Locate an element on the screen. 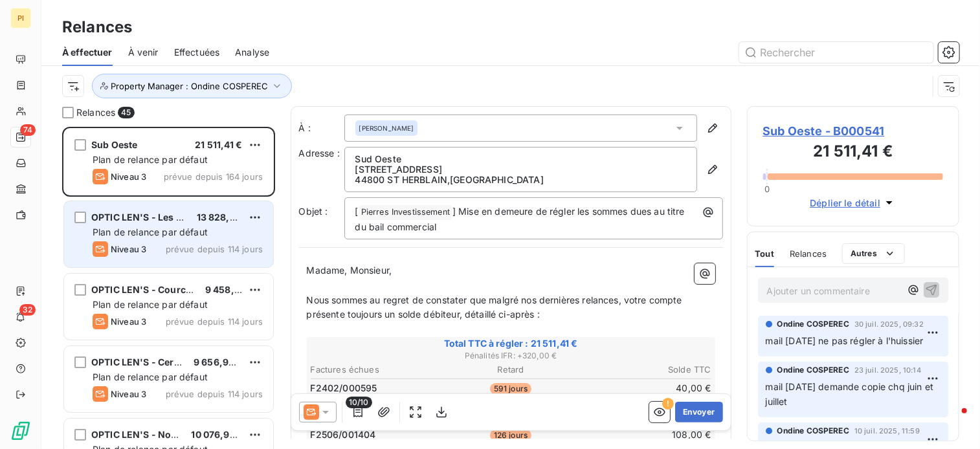  span: OPTIC LEN'S - Cergy is located at coordinates (138, 362).